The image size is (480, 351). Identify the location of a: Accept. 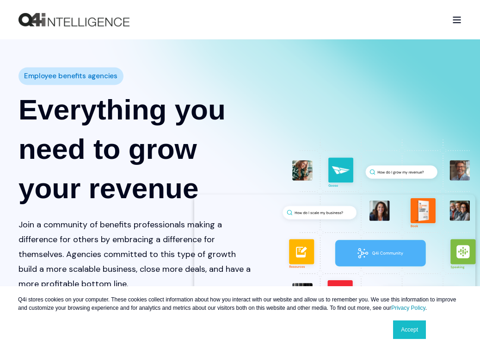
(409, 329).